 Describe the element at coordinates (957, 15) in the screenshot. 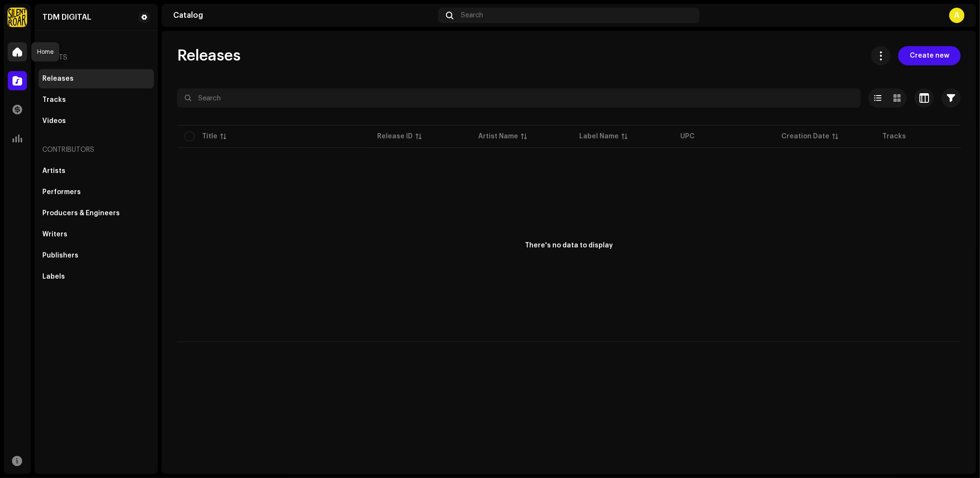

I see `div: A` at that location.